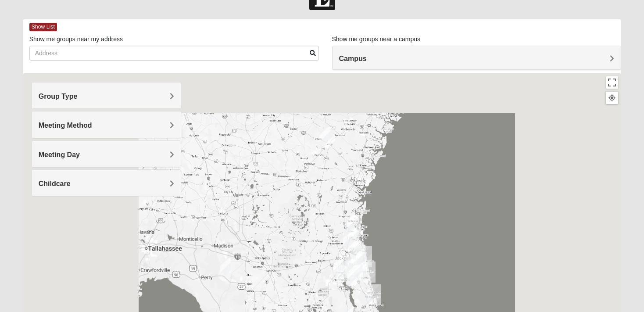 The width and height of the screenshot is (644, 312). Describe the element at coordinates (174, 53) in the screenshot. I see `input: Address` at that location.